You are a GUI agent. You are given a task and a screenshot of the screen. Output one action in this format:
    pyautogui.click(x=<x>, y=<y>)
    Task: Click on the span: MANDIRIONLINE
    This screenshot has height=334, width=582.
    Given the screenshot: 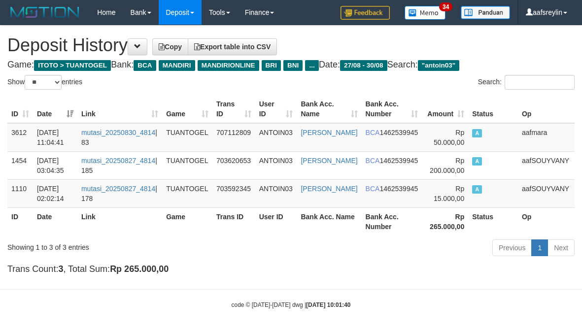 What is the action you would take?
    pyautogui.click(x=228, y=66)
    